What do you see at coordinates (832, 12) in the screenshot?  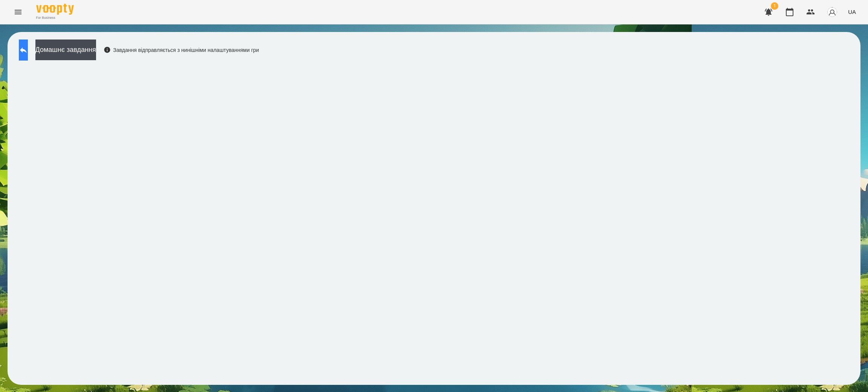 I see `img: avatar_s.png` at bounding box center [832, 12].